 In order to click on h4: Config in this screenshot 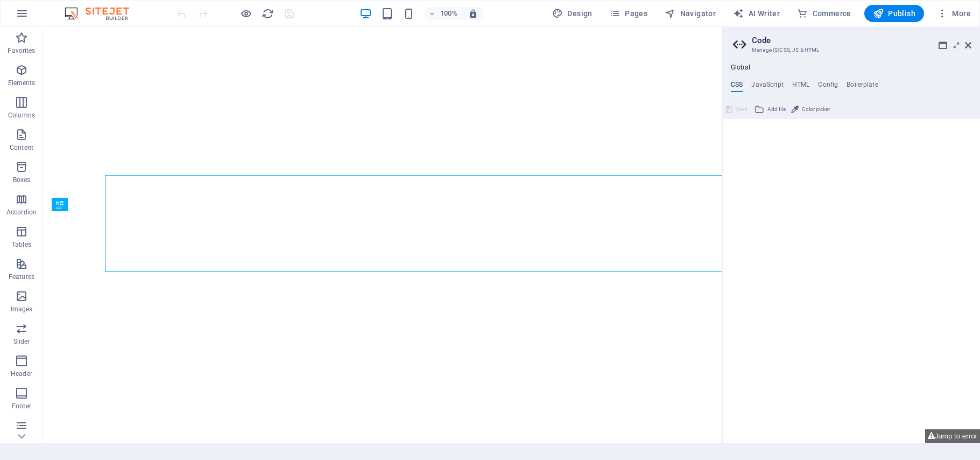, I will do `click(828, 87)`.